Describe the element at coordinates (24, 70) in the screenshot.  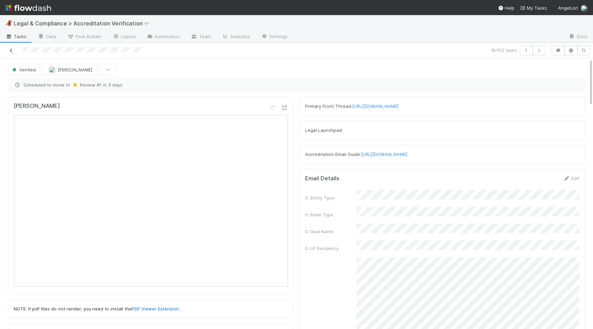
I see `button: Verified` at that location.